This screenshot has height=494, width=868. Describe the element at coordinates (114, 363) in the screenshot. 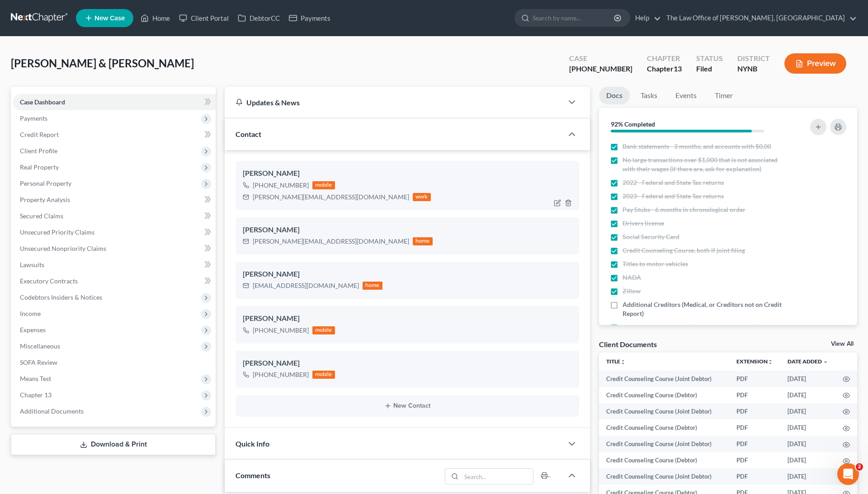

I see `a: SOFA Review` at that location.